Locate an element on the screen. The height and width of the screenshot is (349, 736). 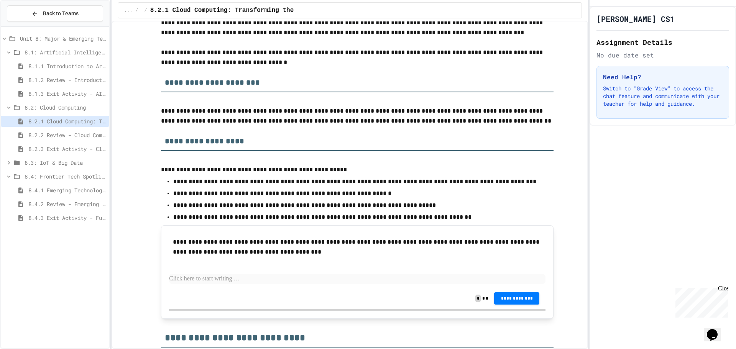
span: 8.4.3 Exit Activity - Future Tech Challenge is located at coordinates (67, 218).